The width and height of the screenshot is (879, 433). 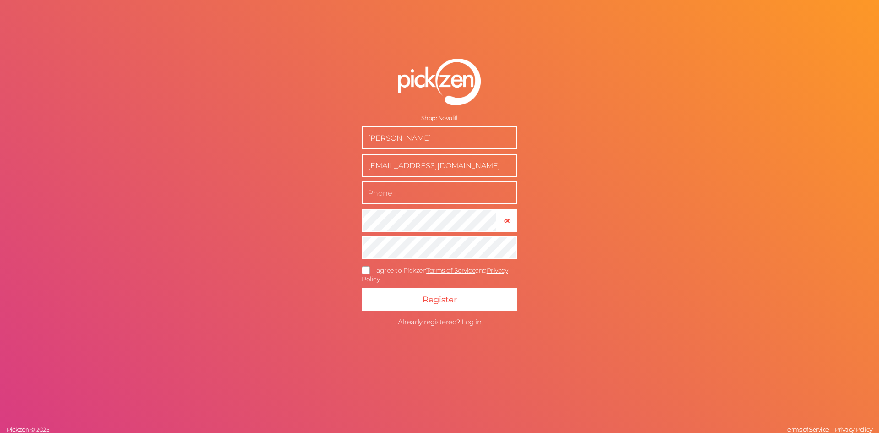 I want to click on span: Terms of Service, so click(x=807, y=429).